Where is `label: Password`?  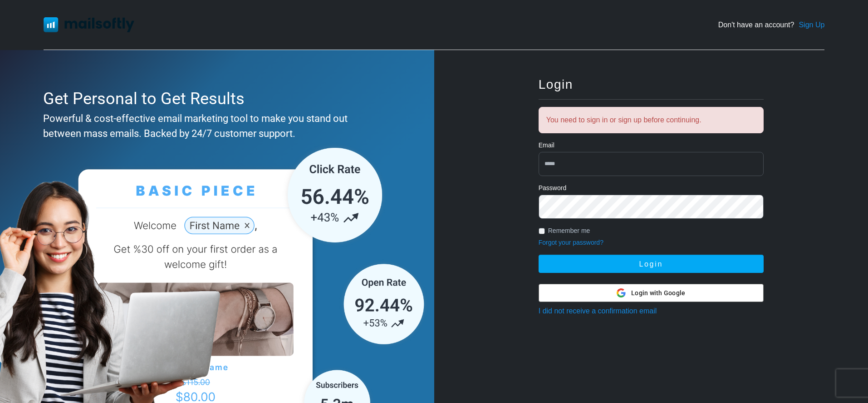 label: Password is located at coordinates (552, 188).